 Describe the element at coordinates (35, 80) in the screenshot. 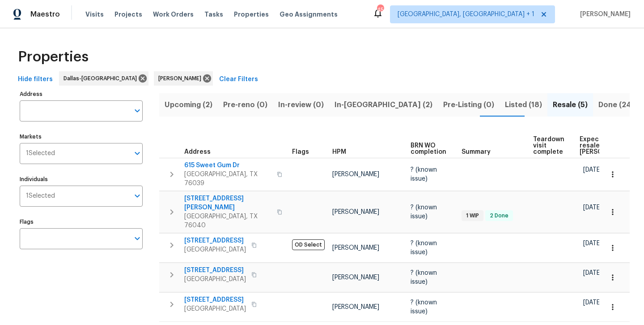

I see `span: Hide filters` at that location.